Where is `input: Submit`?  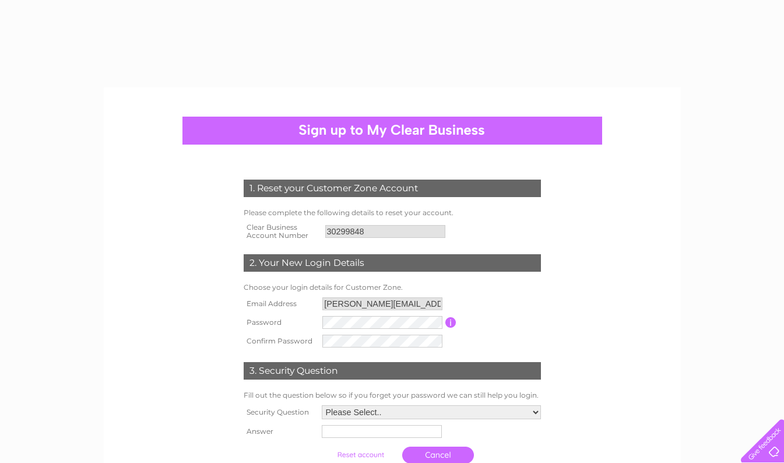
input: Submit is located at coordinates (360, 455).